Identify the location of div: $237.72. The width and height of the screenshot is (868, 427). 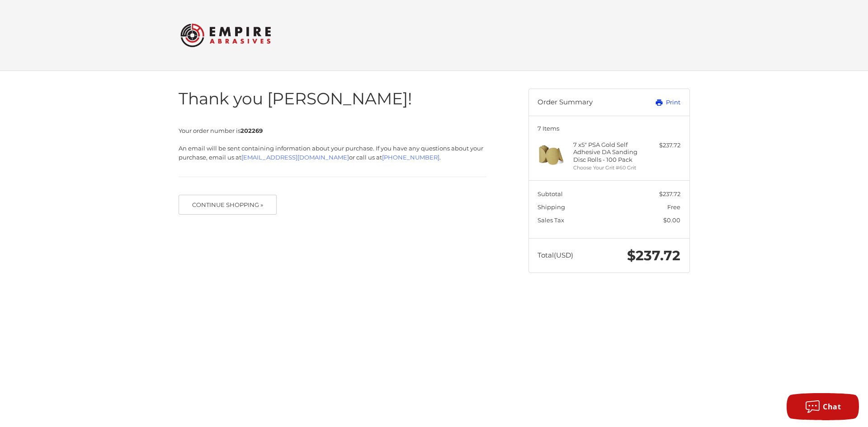
(663, 145).